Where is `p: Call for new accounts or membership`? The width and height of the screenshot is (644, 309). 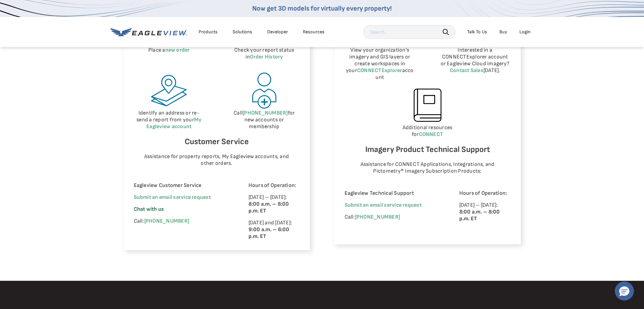 p: Call for new accounts or membership is located at coordinates (264, 120).